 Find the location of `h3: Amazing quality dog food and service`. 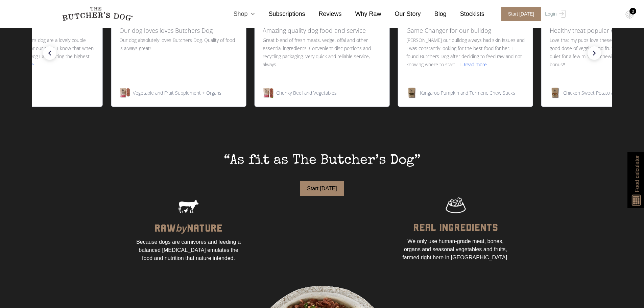

h3: Amazing quality dog food and service is located at coordinates (322, 30).